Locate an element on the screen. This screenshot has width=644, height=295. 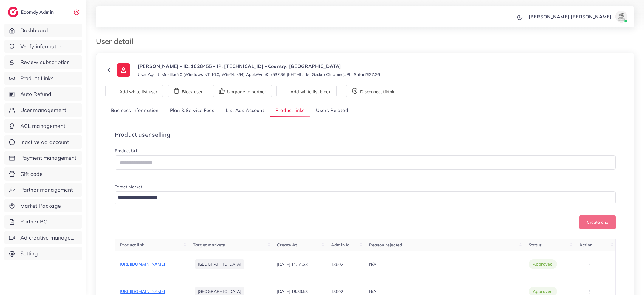
input: Search for option is located at coordinates (362, 198).